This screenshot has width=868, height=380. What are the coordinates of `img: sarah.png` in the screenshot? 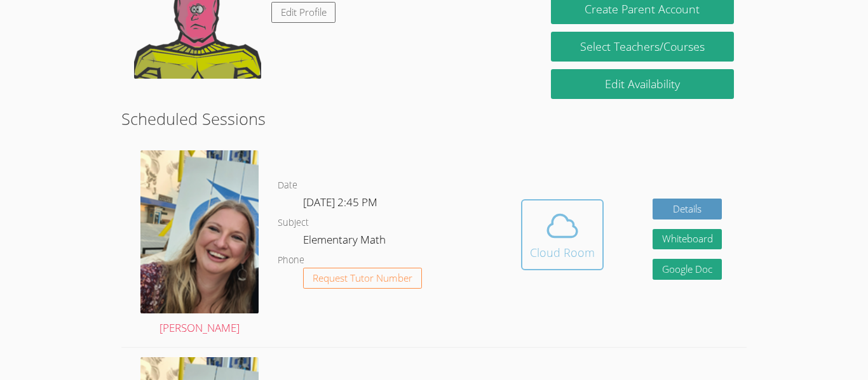 It's located at (200, 231).